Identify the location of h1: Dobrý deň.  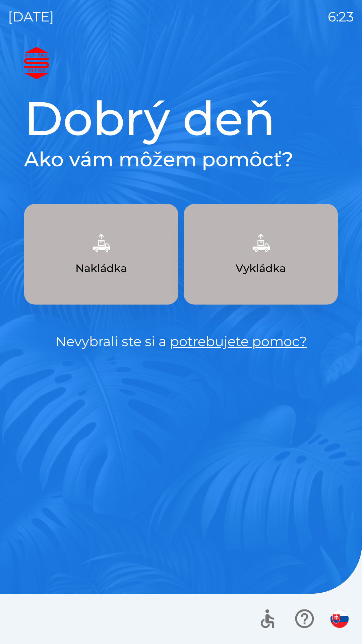
(181, 118).